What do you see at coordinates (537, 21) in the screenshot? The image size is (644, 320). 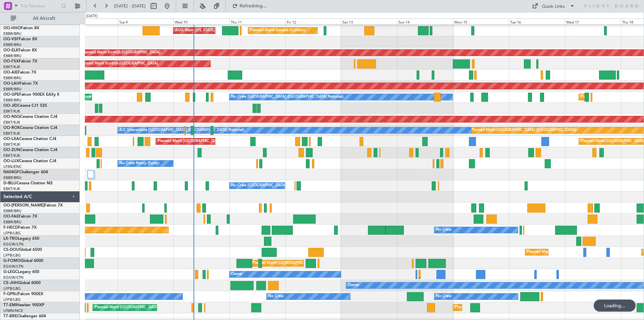 I see `div: Tue 16` at bounding box center [537, 21].